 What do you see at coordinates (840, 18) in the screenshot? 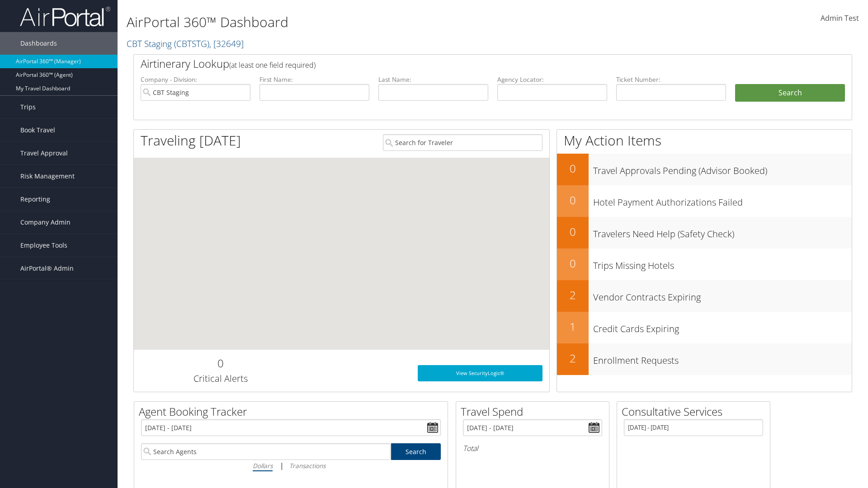
I see `span: Admin Test` at bounding box center [840, 18].